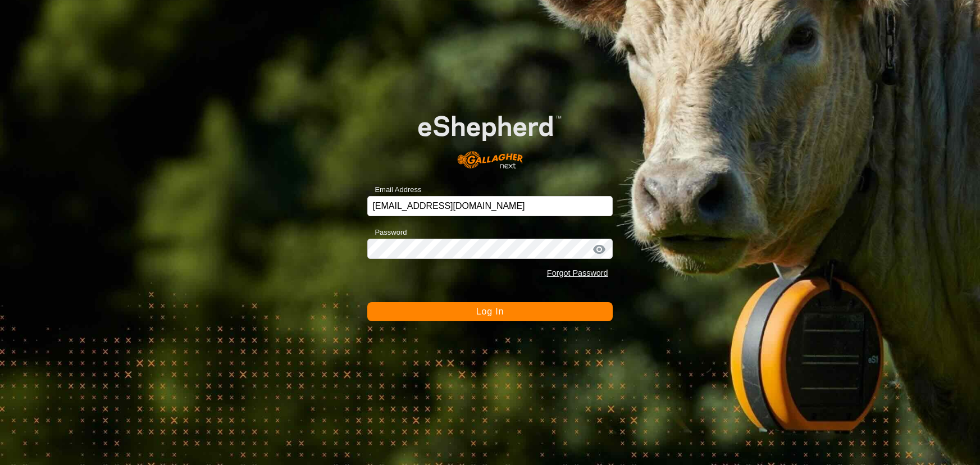 This screenshot has width=980, height=465. What do you see at coordinates (490, 311) in the screenshot?
I see `span: Log In` at bounding box center [490, 311].